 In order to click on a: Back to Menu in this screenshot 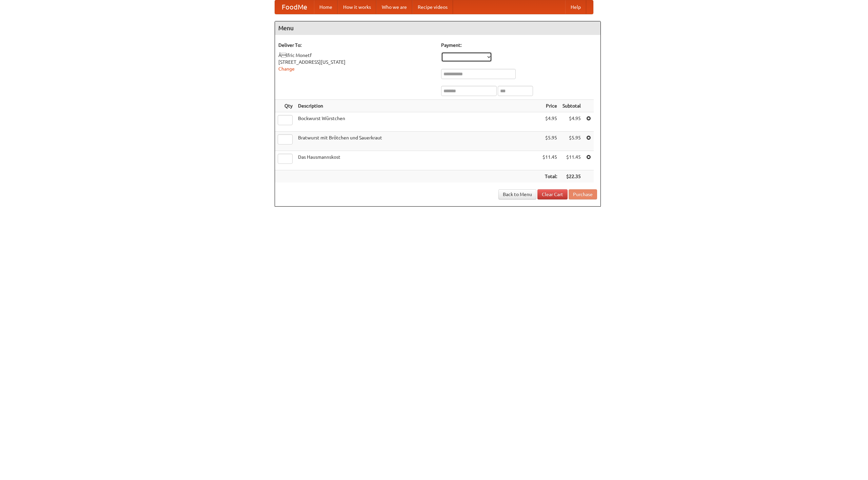, I will do `click(517, 194)`.